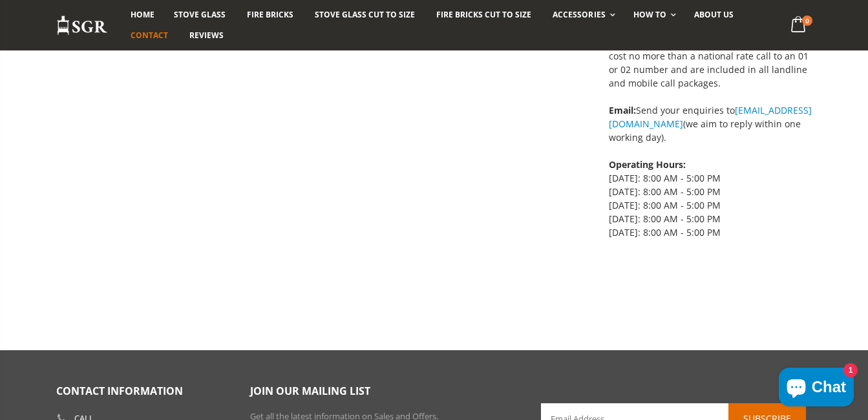 This screenshot has height=420, width=868. What do you see at coordinates (808, 21) in the screenshot?
I see `span: 0` at bounding box center [808, 21].